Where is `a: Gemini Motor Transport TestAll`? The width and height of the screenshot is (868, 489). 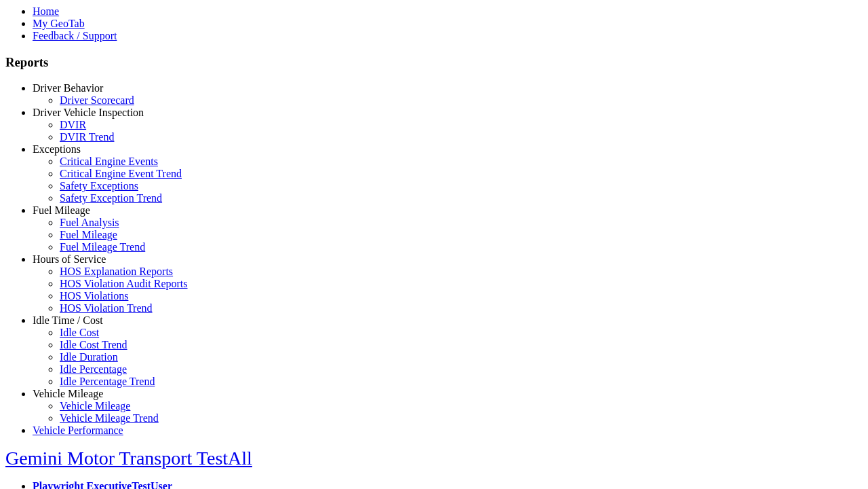
a: Gemini Motor Transport TestAll is located at coordinates (129, 458).